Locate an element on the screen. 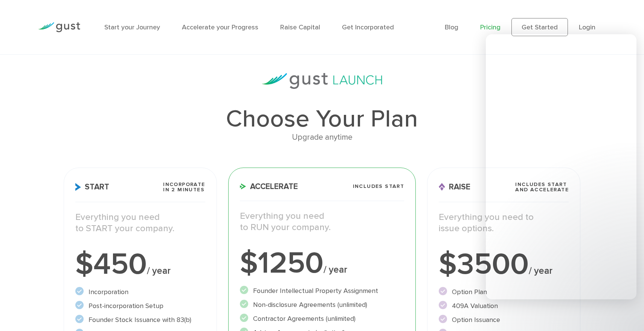 The image size is (644, 331). div: $3500 is located at coordinates (503, 265).